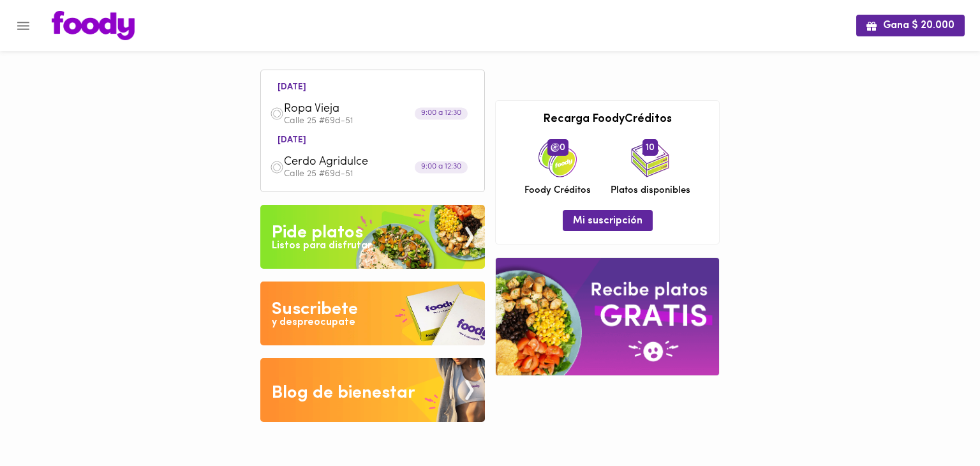 The height and width of the screenshot is (466, 980). Describe the element at coordinates (23, 26) in the screenshot. I see `button: Menu` at that location.